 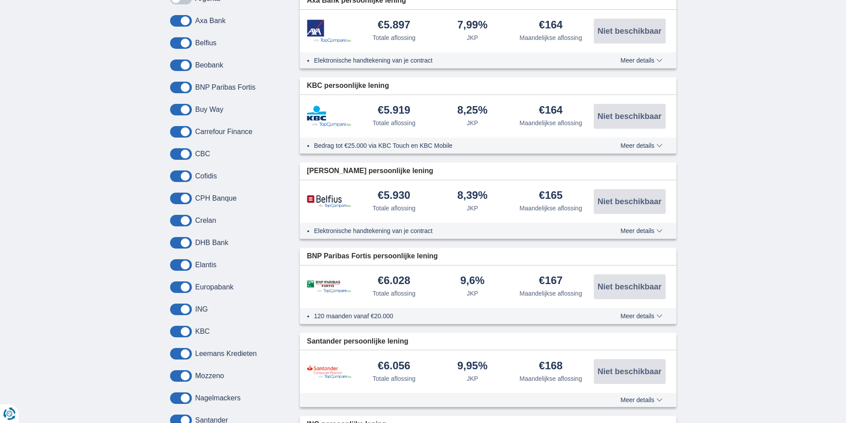 What do you see at coordinates (472, 366) in the screenshot?
I see `div: 9,95%` at bounding box center [472, 366].